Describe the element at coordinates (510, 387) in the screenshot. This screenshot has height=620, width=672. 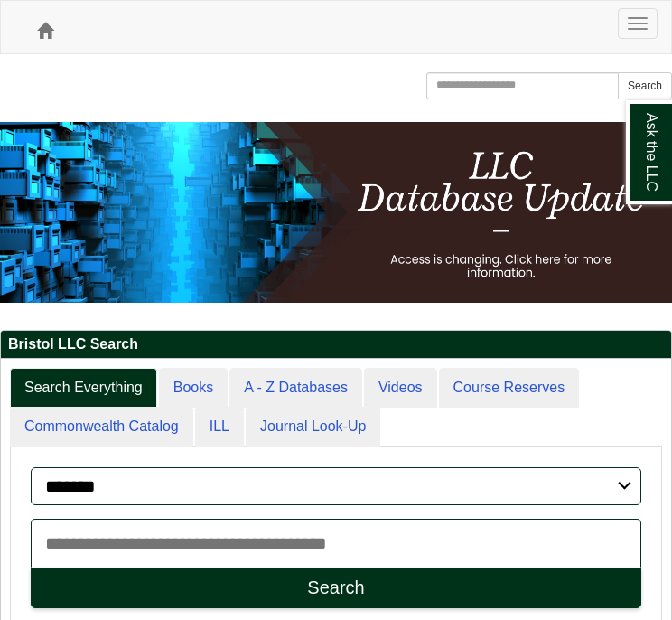
I see `a: Course Reserves` at that location.